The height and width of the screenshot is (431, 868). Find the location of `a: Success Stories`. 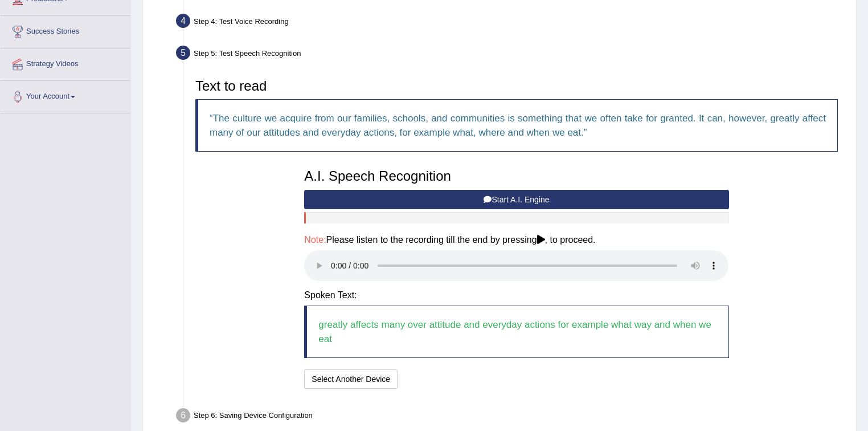

a: Success Stories is located at coordinates (65, 30).